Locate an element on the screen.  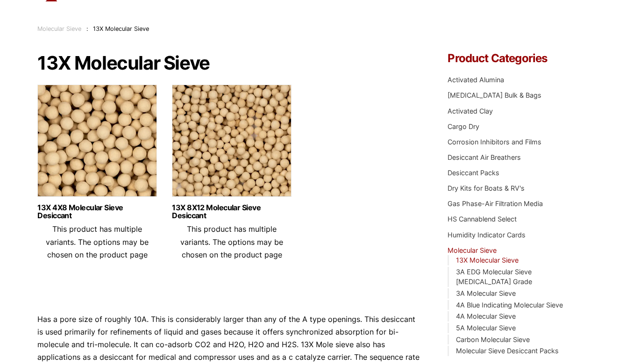
a: Desiccant Packs is located at coordinates (473, 173).